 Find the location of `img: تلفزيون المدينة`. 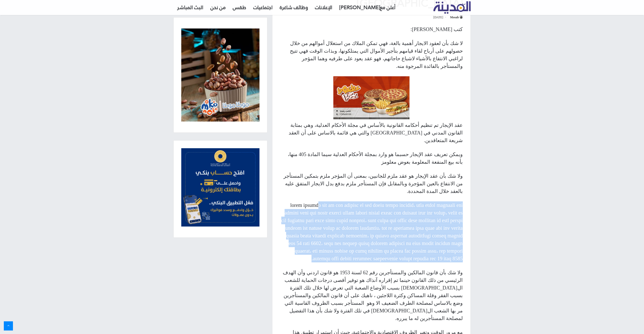

img: تلفزيون المدينة is located at coordinates (452, 7).